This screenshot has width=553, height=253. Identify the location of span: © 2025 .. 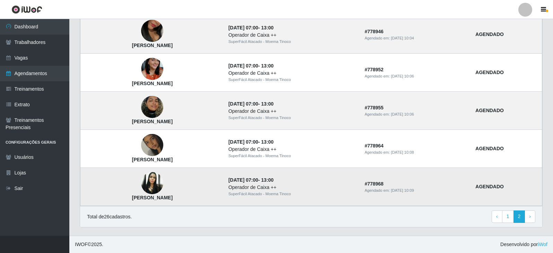
(89, 245).